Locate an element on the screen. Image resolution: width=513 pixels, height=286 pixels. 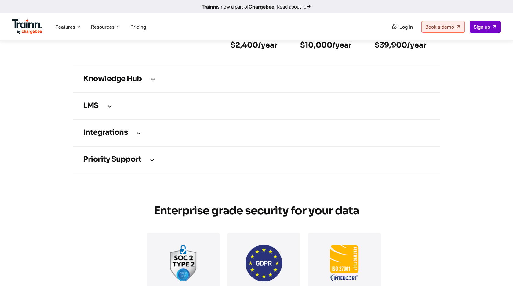
a: Pricing is located at coordinates (138, 27).